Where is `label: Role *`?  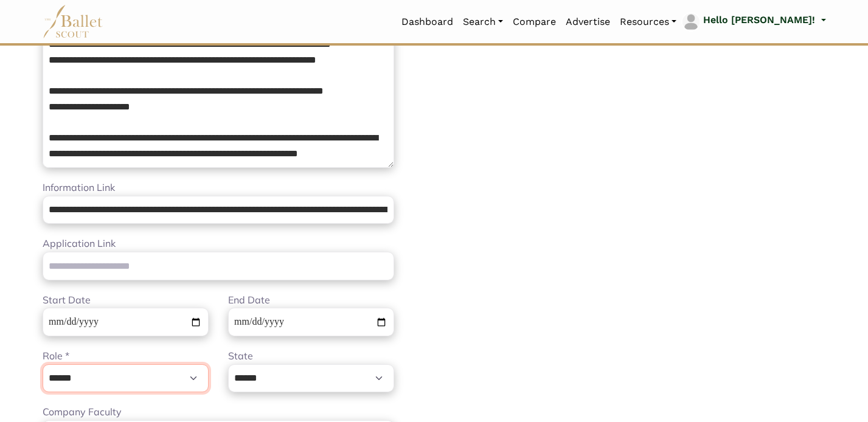
label: Role * is located at coordinates (56, 356).